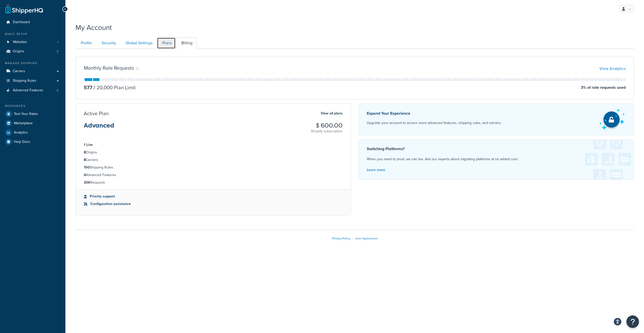  Describe the element at coordinates (33, 142) in the screenshot. I see `a: Help Docs` at that location.